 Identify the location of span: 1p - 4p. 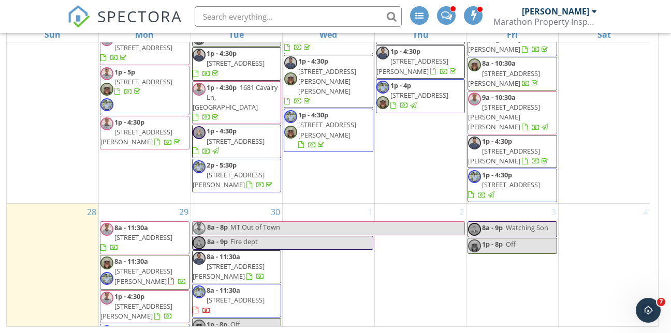
(400, 85).